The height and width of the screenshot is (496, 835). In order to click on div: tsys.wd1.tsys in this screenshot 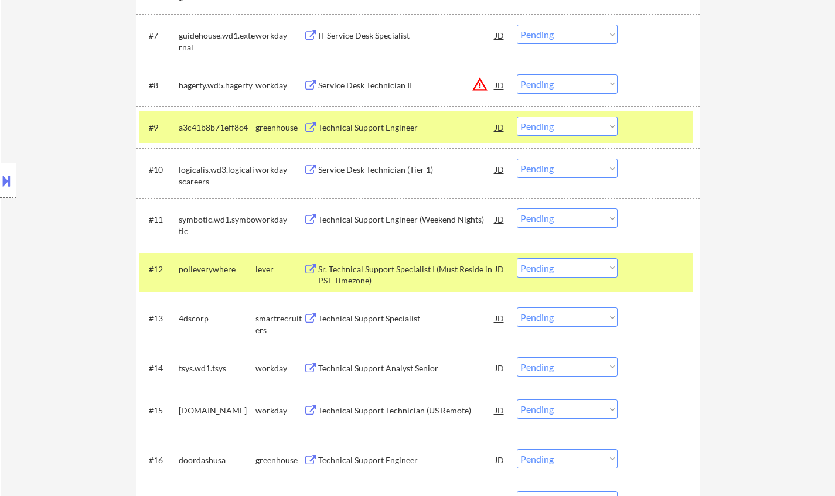, I will do `click(217, 368)`.